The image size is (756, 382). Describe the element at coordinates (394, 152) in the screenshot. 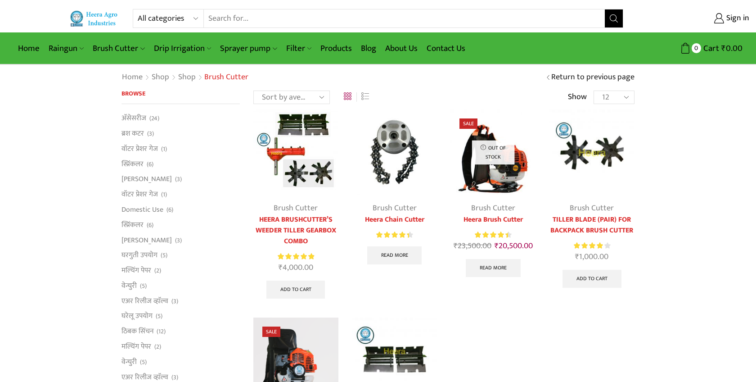

I see `img: Heera Chain Cutter` at that location.